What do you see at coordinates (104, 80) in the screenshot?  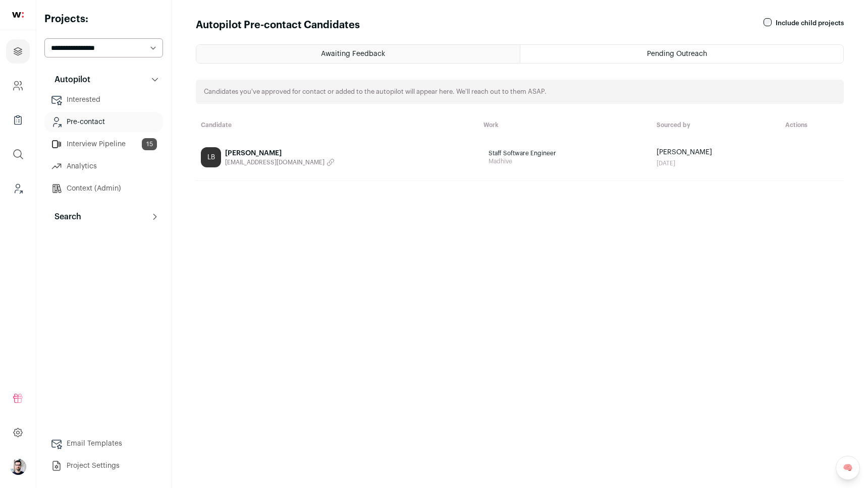 I see `button: Autopilot` at bounding box center [104, 80].